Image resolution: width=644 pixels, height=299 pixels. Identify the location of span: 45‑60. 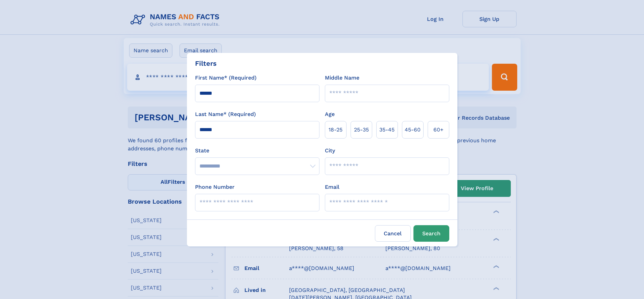
(412, 130).